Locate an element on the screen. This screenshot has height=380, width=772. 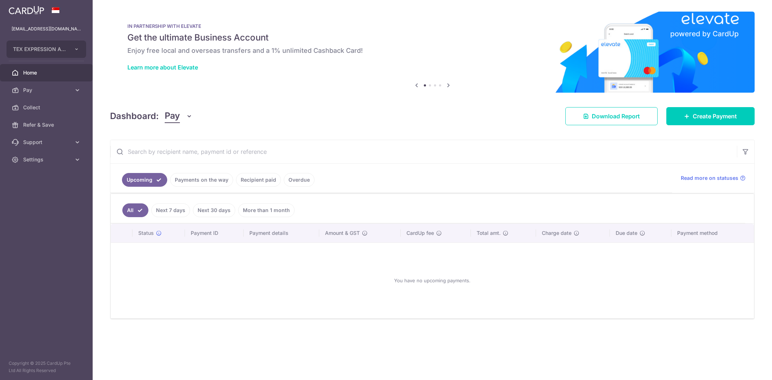
span: Charge date is located at coordinates (556, 233).